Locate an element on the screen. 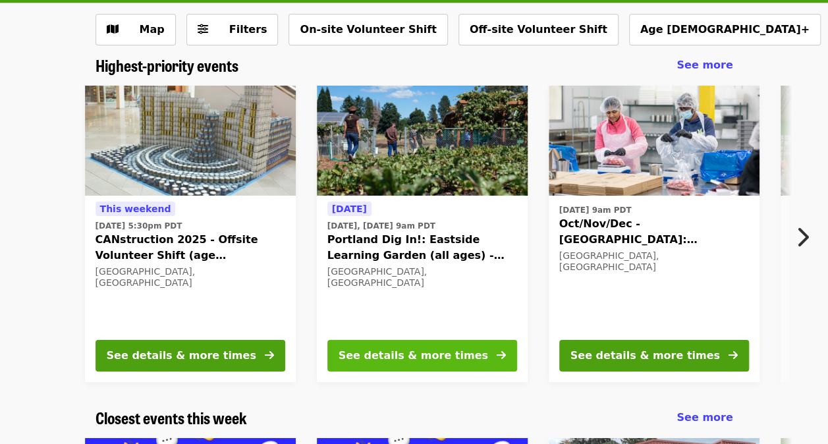 The image size is (828, 444). button: On-site Volunteer Shift is located at coordinates (368, 30).